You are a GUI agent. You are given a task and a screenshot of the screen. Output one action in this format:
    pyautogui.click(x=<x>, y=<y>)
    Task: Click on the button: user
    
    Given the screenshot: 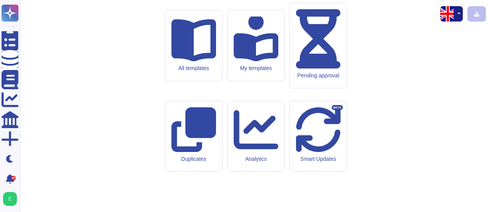 What is the action you would take?
    pyautogui.click(x=12, y=199)
    